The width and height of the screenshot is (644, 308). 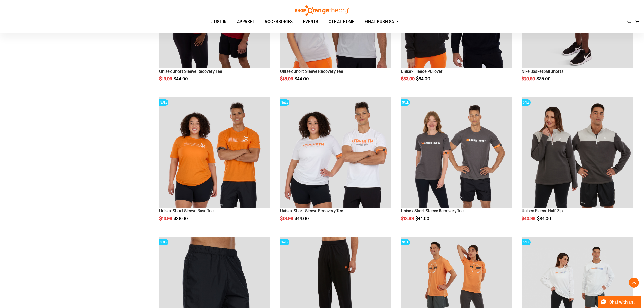 I want to click on span: EVENTS, so click(x=311, y=21).